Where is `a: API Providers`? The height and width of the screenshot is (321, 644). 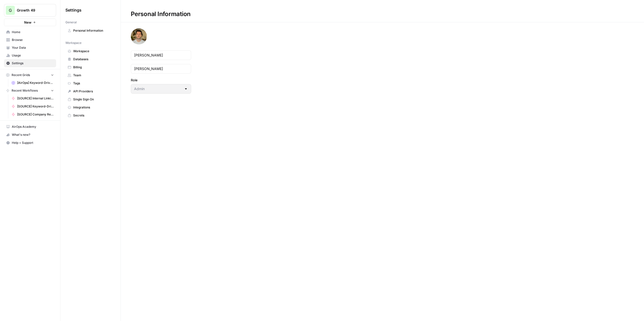 a: API Providers is located at coordinates (90, 92).